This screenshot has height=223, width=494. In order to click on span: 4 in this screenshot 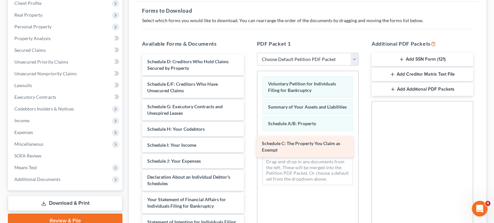, I will do `click(488, 204)`.